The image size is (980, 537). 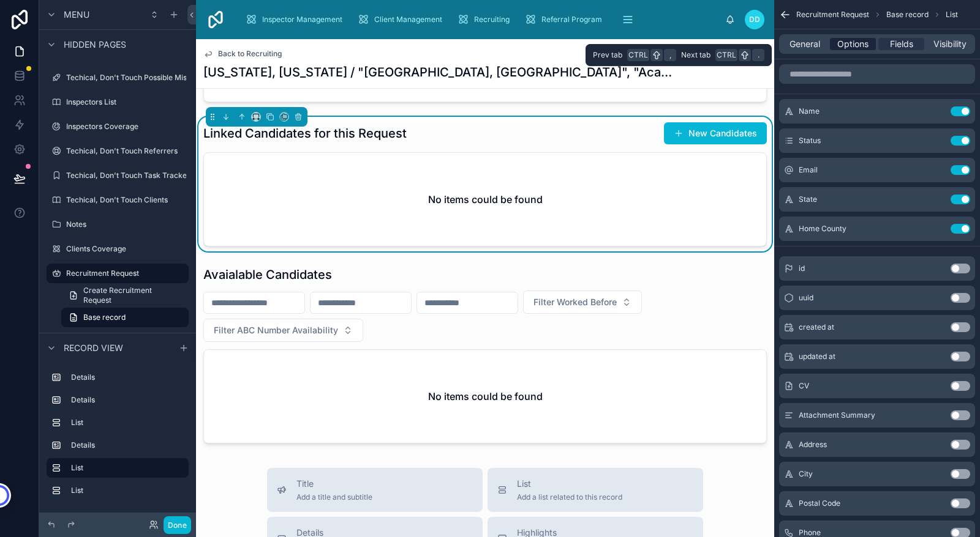 I want to click on a: Techical, Don't Touch Referrers, so click(x=117, y=151).